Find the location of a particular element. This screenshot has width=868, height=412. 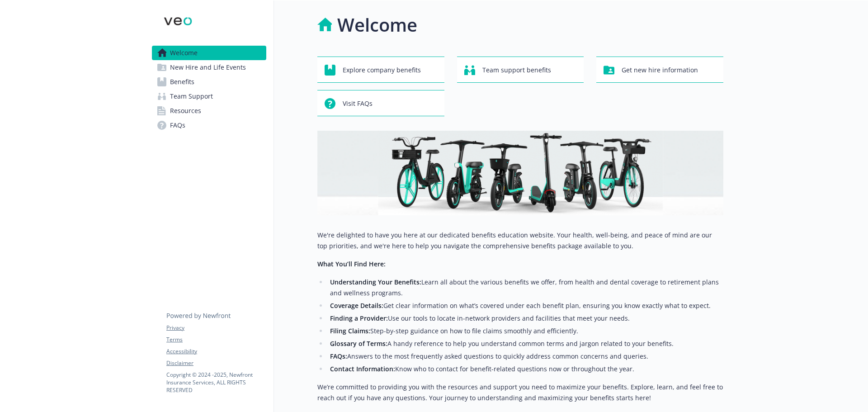

strong: What You’ll Find Here: is located at coordinates (352, 264).